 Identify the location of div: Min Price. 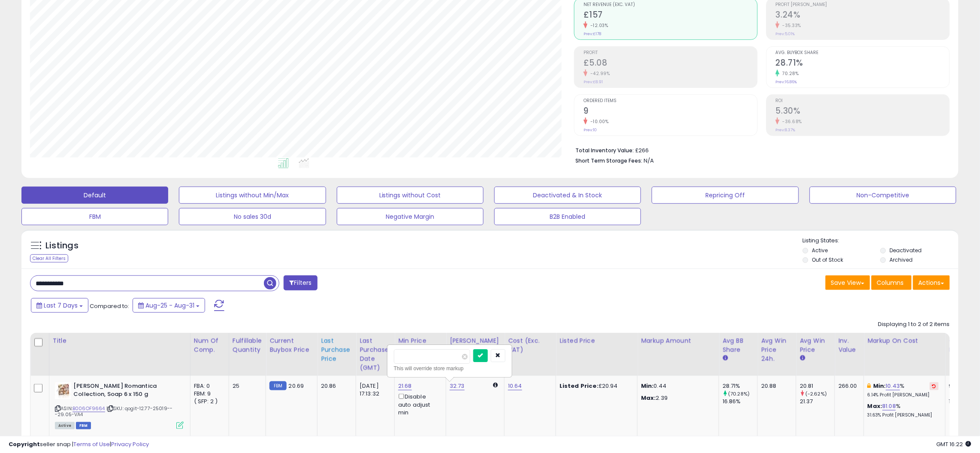
(420, 340).